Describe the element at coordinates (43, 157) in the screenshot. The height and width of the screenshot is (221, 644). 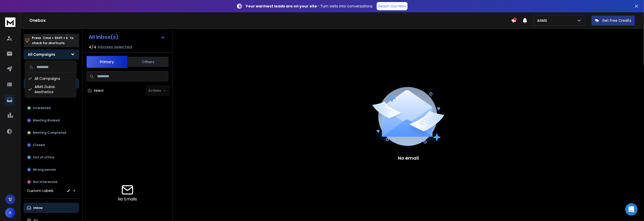
I see `p: Out of office` at that location.